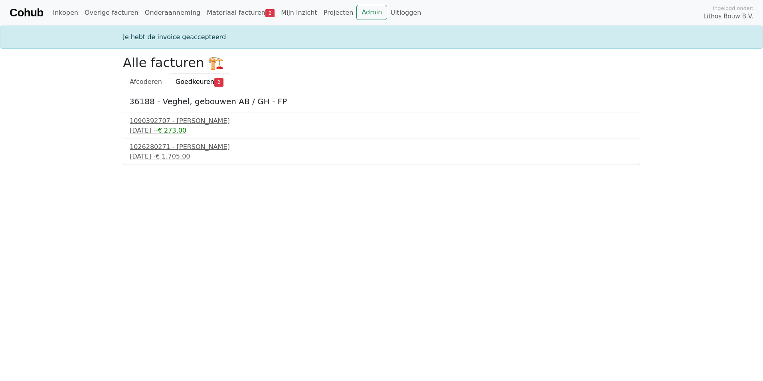 The height and width of the screenshot is (381, 763). What do you see at coordinates (382, 63) in the screenshot?
I see `h2: Alle facturen 🏗️` at bounding box center [382, 63].